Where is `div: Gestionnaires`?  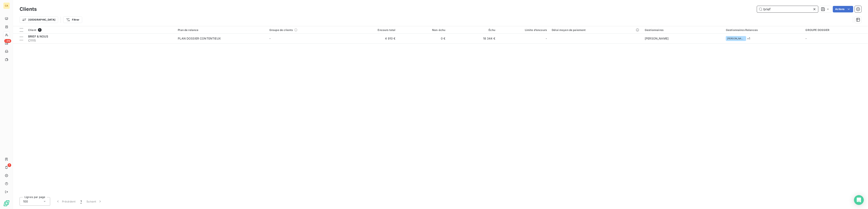 div: Gestionnaires is located at coordinates (683, 30).